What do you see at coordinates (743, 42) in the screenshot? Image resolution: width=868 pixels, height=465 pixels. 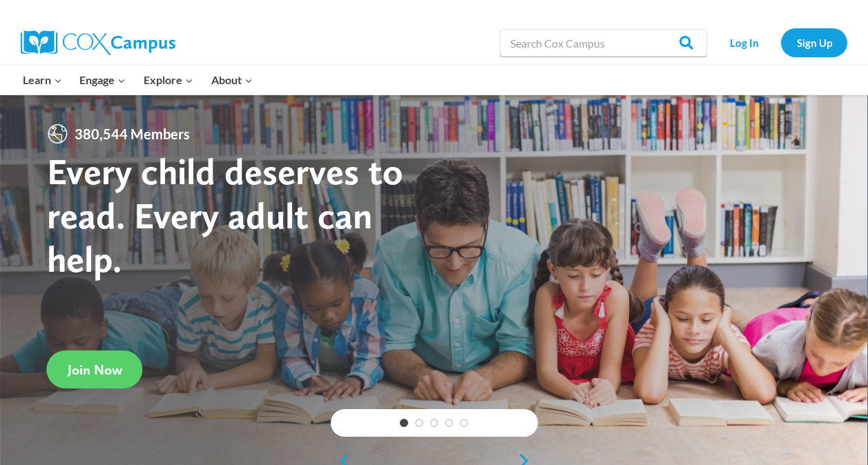 I see `a: Log In` at bounding box center [743, 42].